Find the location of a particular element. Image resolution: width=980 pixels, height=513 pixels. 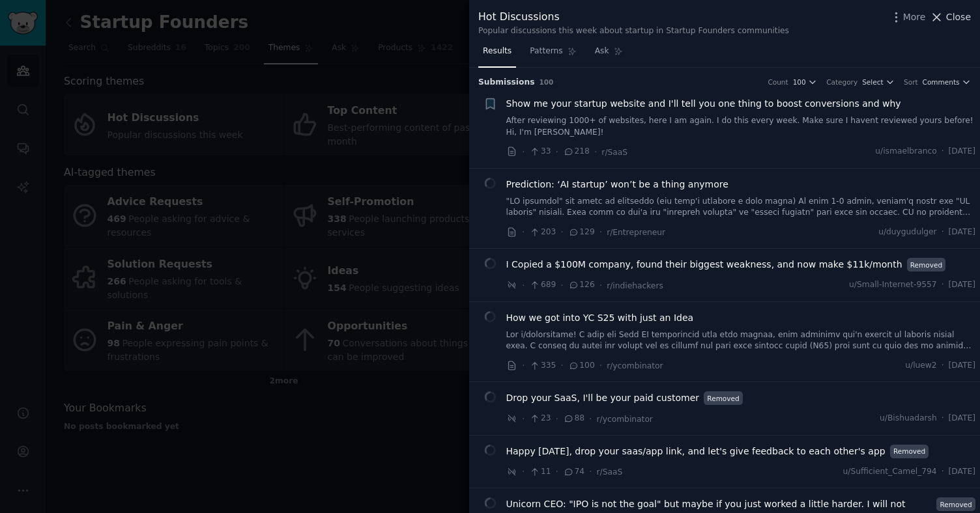

span: u/Small-Internet-9557 is located at coordinates (893, 285).